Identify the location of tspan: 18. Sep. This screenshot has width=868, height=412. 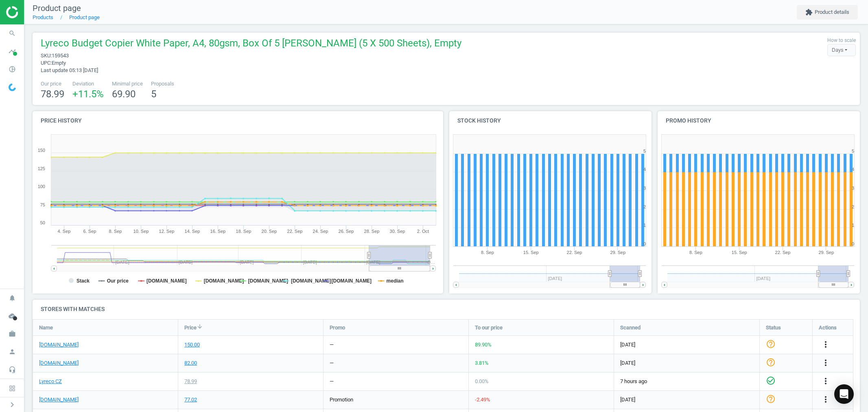
(244, 231).